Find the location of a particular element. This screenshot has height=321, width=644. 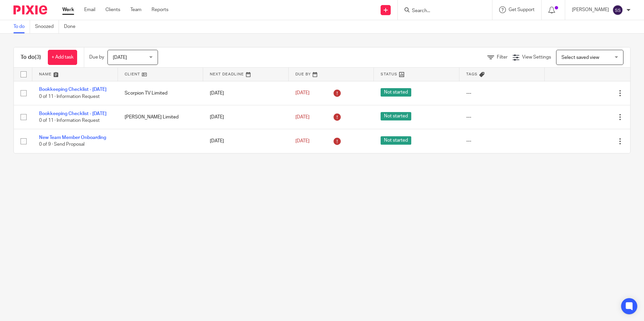

a: Work is located at coordinates (68, 10).